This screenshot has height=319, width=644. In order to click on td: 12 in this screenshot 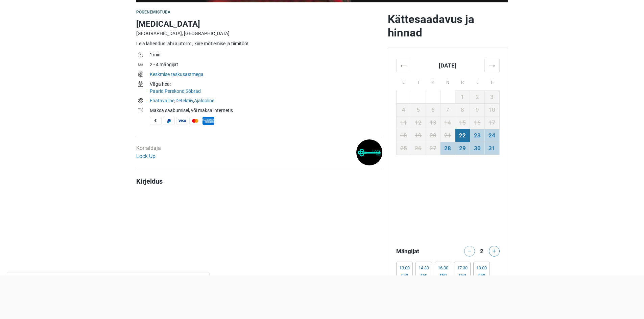, I will do `click(418, 123)`.